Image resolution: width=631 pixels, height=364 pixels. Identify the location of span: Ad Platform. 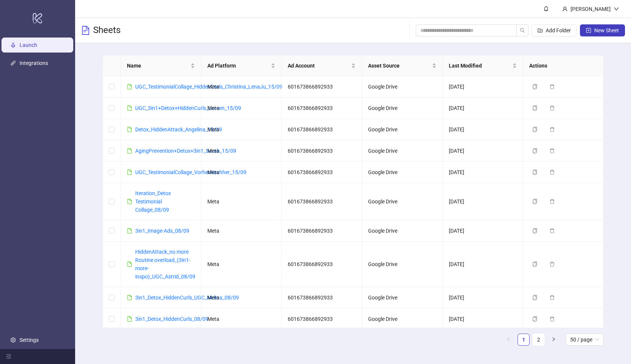
(238, 66).